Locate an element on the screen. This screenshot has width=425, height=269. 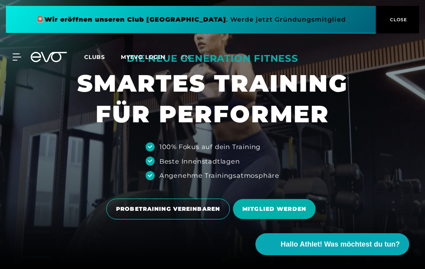
span: PROBETRAINING VEREINBAREN is located at coordinates (168, 209).